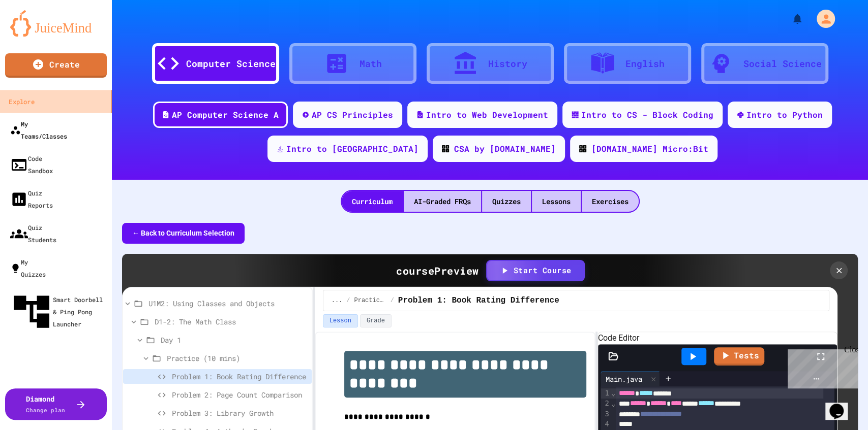 The height and width of the screenshot is (430, 868). I want to click on div: My Teams/Classes, so click(38, 130).